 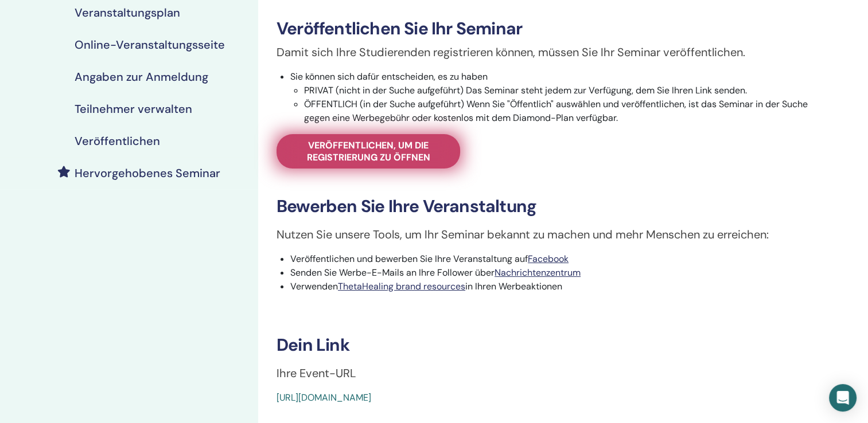 What do you see at coordinates (561, 111) in the screenshot?
I see `li: ÖFFENTLICH (in der Suche aufgeführt) Wenn Sie "Öffentlich" auswählen und veröffentlichen, ist das...` at bounding box center [561, 111].